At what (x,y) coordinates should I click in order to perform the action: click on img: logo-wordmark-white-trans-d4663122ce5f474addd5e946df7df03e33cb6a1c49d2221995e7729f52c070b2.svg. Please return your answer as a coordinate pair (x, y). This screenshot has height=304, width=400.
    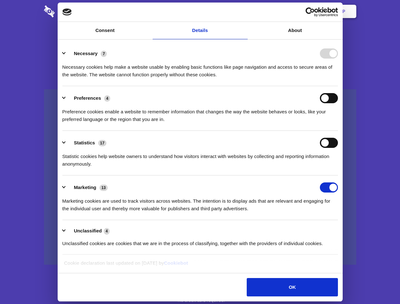
    Looking at the image, I should click on (71, 11).